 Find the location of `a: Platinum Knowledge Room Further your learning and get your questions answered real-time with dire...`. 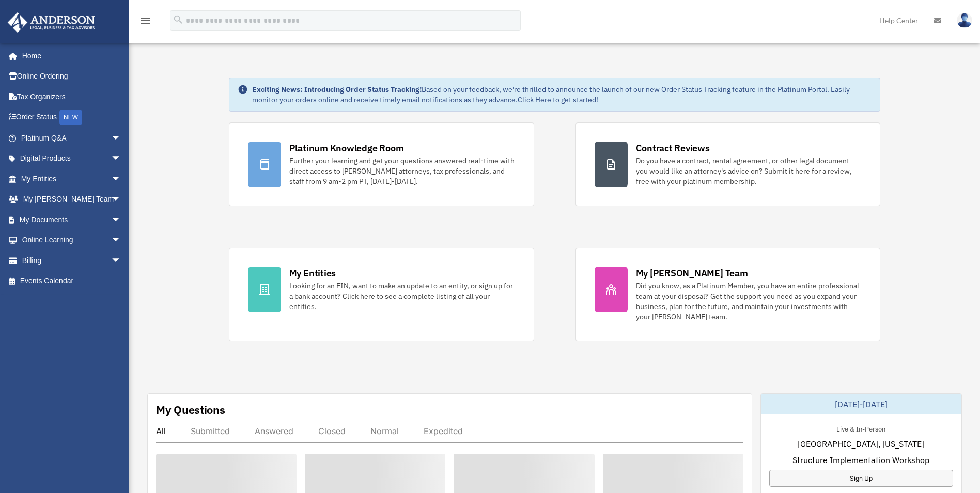

a: Platinum Knowledge Room Further your learning and get your questions answered real-time with dire... is located at coordinates (381, 165).